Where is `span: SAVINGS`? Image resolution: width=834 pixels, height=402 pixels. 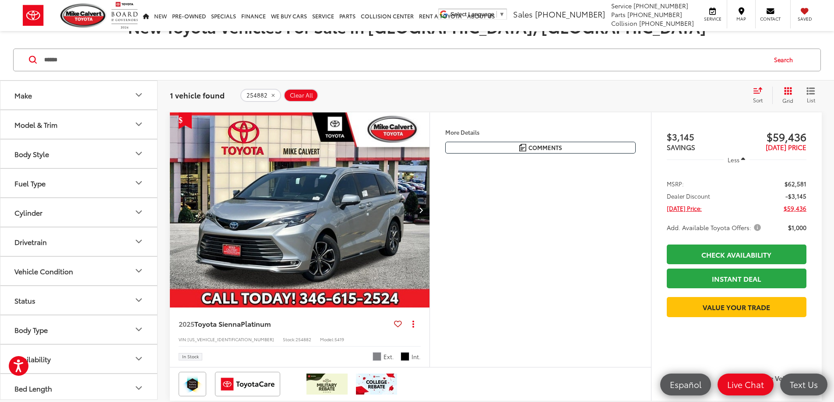
span: SAVINGS is located at coordinates (681, 147).